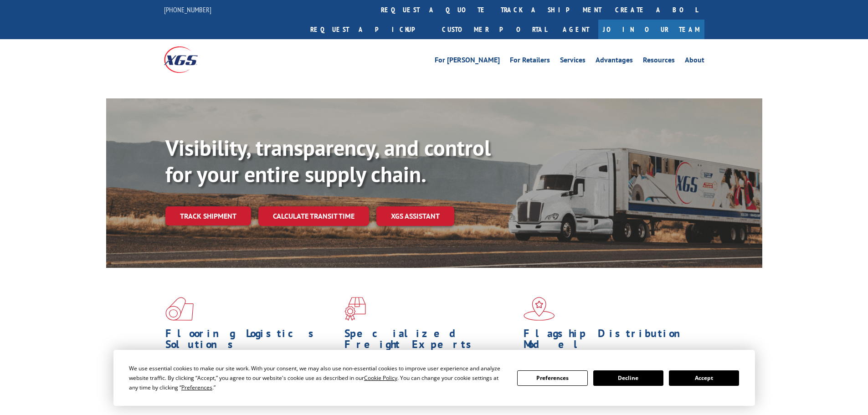 The image size is (868, 415). Describe the element at coordinates (539, 309) in the screenshot. I see `img: xgs-icon-flagship-distribution-model-red` at that location.